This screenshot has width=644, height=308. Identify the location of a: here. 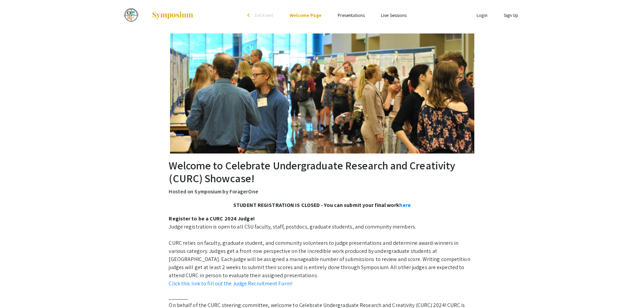
(405, 205).